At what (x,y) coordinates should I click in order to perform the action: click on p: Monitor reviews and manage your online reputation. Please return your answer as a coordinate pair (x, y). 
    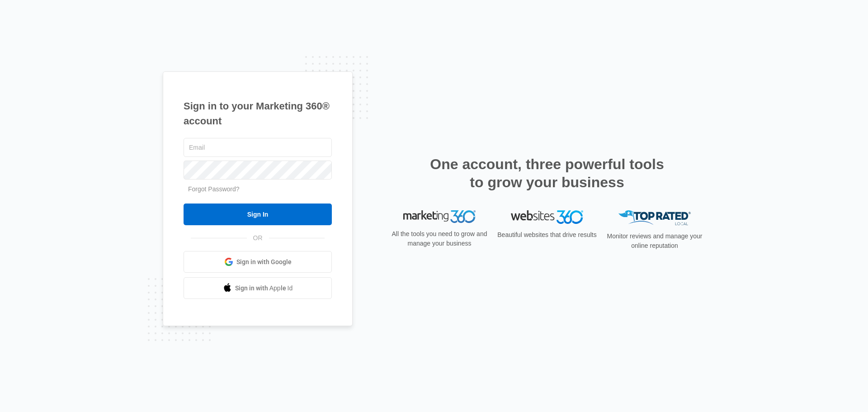
    Looking at the image, I should click on (655, 241).